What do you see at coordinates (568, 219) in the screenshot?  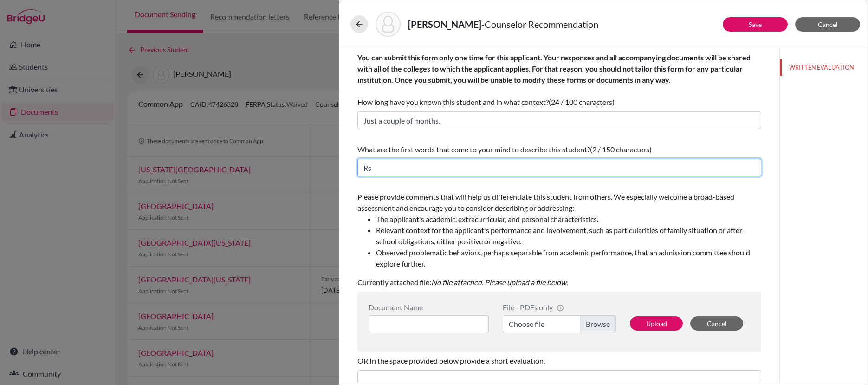 I see `li: The applicant's academic, extracurricular, and personal characteristics.` at bounding box center [568, 219].